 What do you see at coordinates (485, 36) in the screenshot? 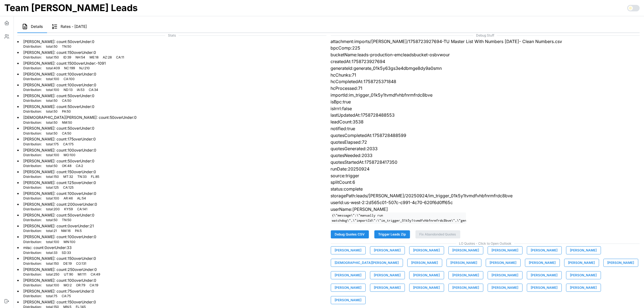
I see `span: Debug Stuff` at bounding box center [485, 36].